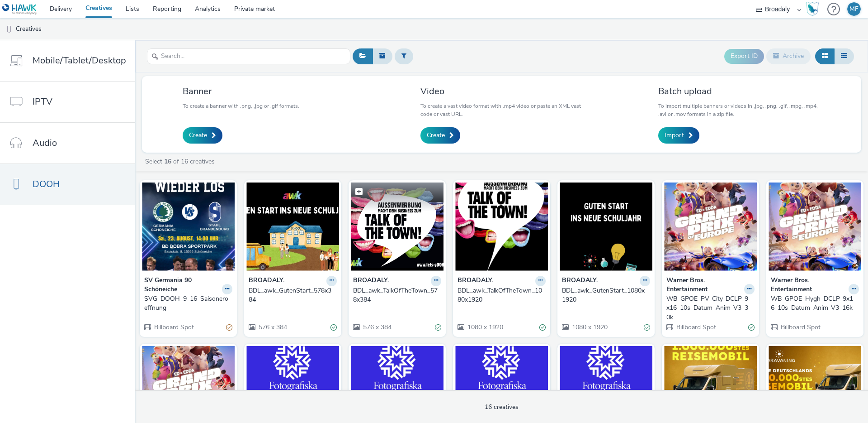 Image resolution: width=868 pixels, height=423 pixels. I want to click on div: BDL_awk_GutenStart_1080x1920, so click(605, 295).